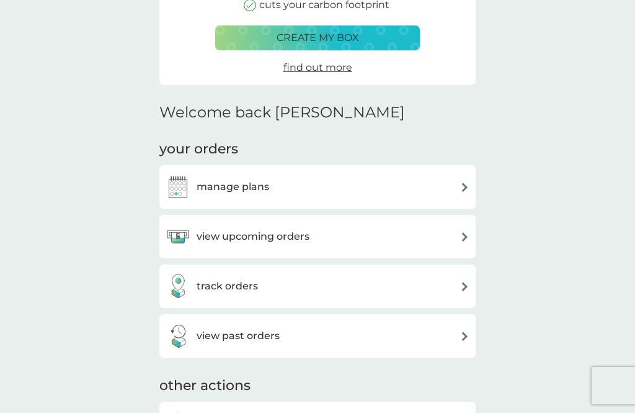 This screenshot has height=413, width=635. What do you see at coordinates (227, 286) in the screenshot?
I see `h3: track orders` at bounding box center [227, 286].